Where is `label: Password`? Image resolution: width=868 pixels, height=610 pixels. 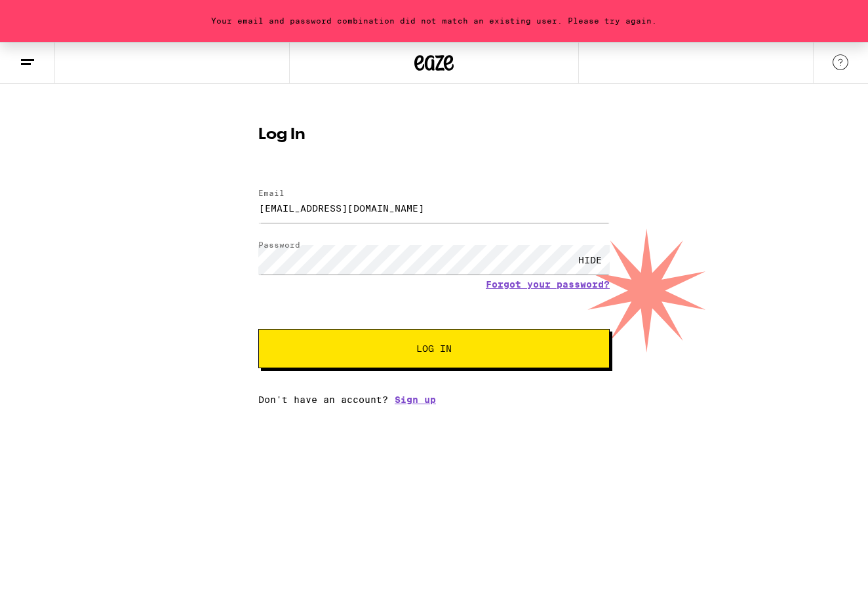
label: Password is located at coordinates (280, 244).